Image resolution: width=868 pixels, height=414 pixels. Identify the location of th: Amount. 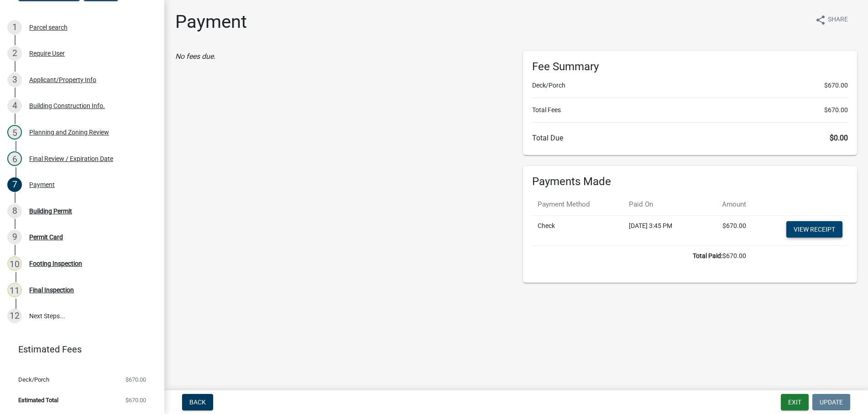
(726, 205).